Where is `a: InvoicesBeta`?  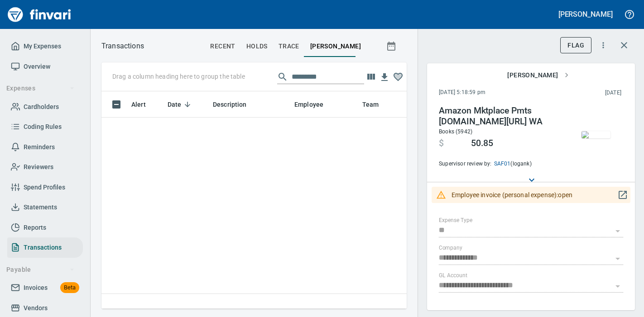
a: InvoicesBeta is located at coordinates (45, 288).